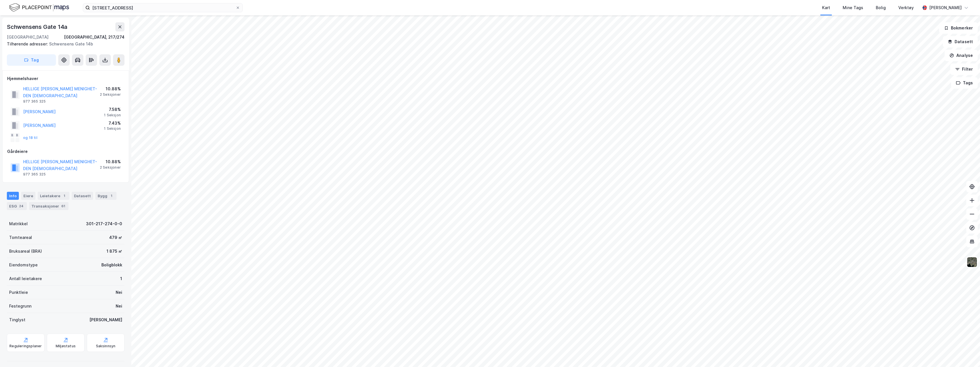 This screenshot has height=367, width=980. What do you see at coordinates (114, 251) in the screenshot?
I see `div: 1 875 ㎡` at bounding box center [114, 251].